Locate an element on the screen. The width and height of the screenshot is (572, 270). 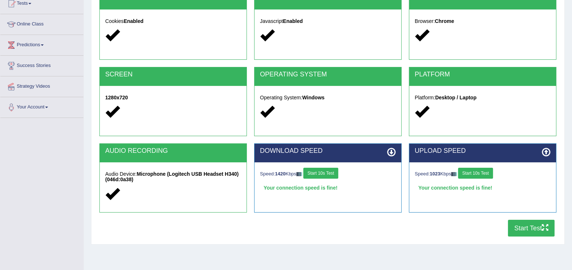
strong: 1280x720 is located at coordinates (116, 98).